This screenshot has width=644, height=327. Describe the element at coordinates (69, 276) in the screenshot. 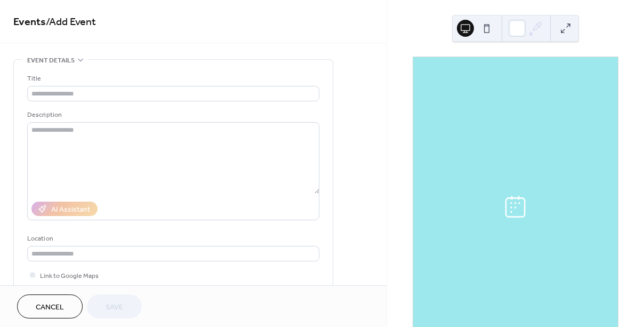

I see `span: Link to Google Maps` at that location.